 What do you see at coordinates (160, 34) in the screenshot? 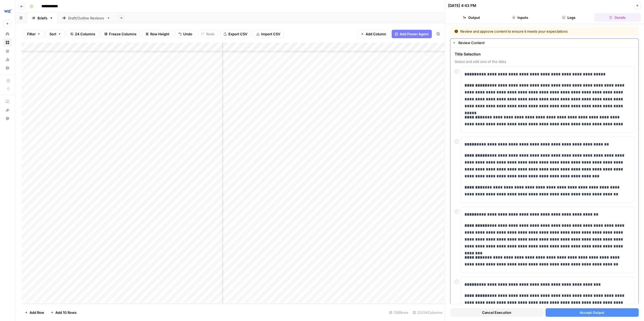
I see `span: Row Height` at bounding box center [160, 34].